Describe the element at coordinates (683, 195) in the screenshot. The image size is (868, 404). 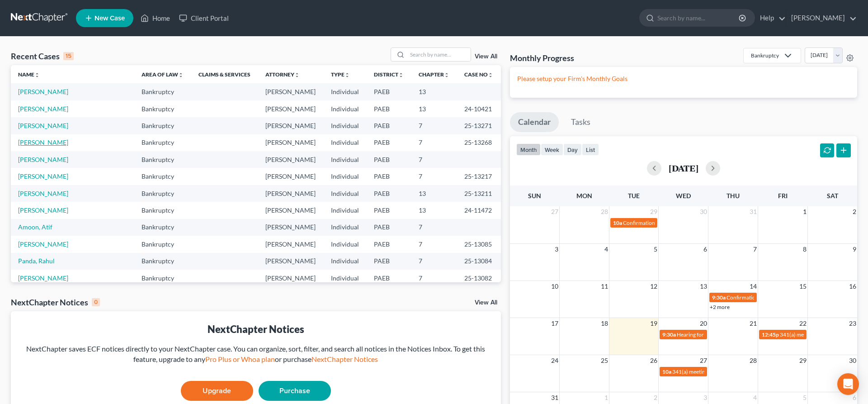
I see `span: Wed` at that location.